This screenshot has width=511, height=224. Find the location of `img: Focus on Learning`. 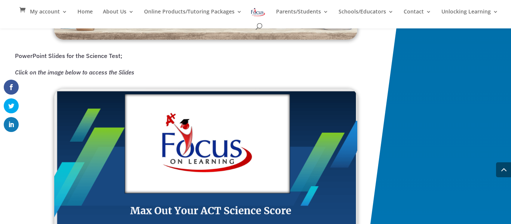

img: Focus on Learning is located at coordinates (258, 12).